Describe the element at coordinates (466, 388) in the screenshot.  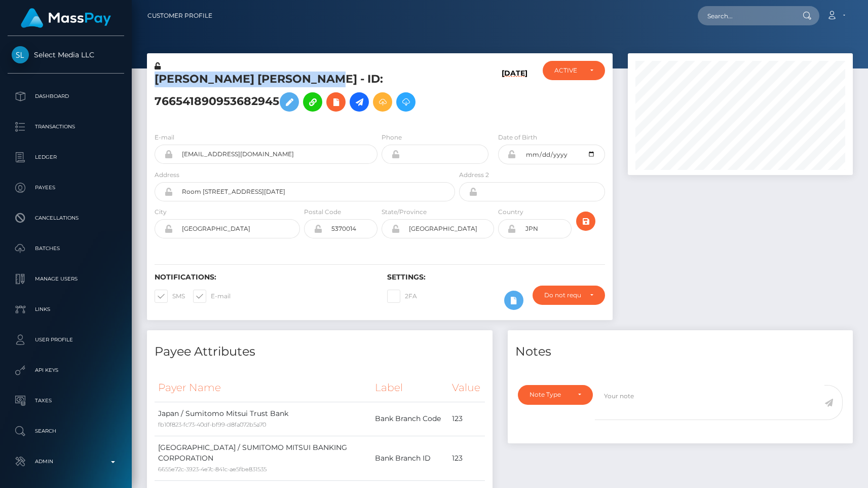
I see `th: Value` at that location.